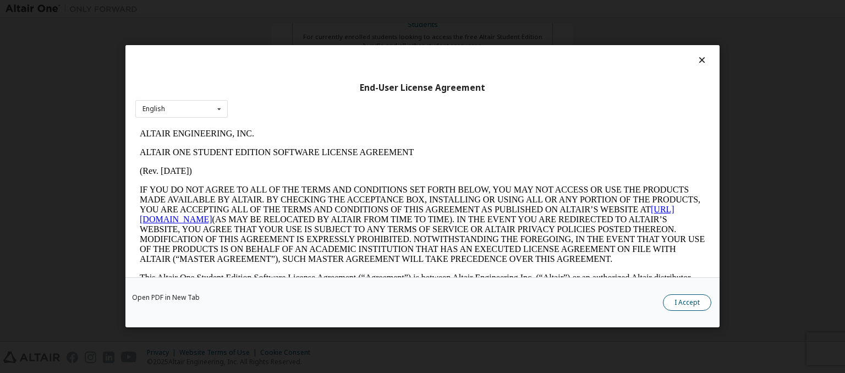 The width and height of the screenshot is (845, 373). Describe the element at coordinates (687, 303) in the screenshot. I see `button: I Accept` at that location.